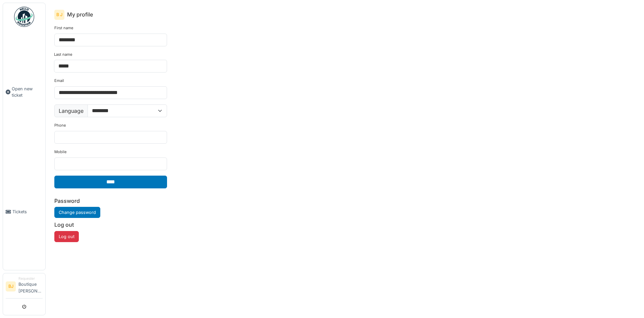  I want to click on label: Last name, so click(63, 54).